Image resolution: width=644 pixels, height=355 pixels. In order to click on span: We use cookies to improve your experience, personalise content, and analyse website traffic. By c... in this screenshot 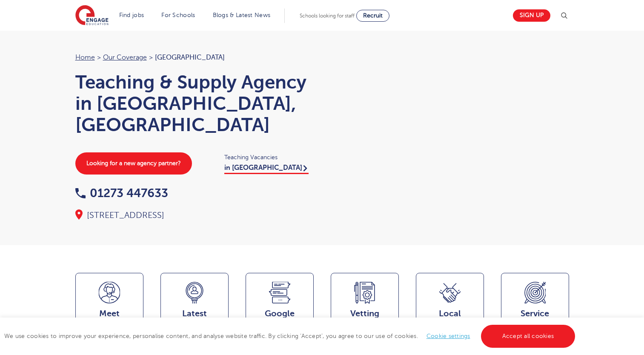, I will do `click(291, 336)`.